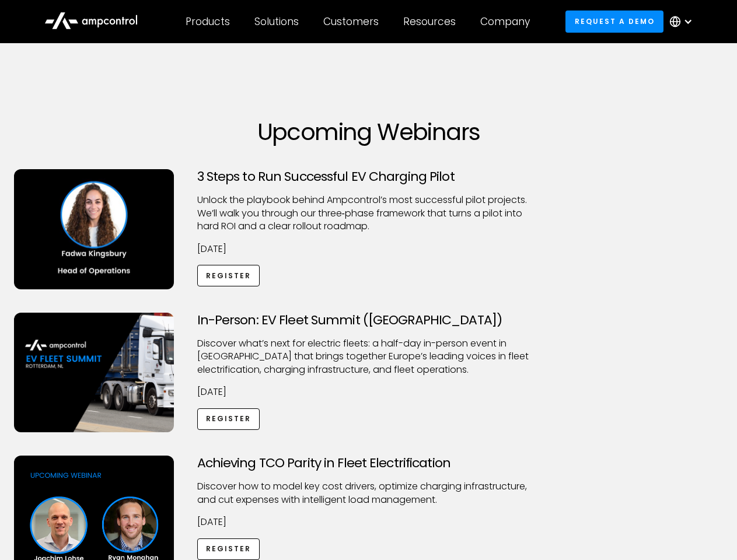 The width and height of the screenshot is (737, 560). Describe the element at coordinates (208, 22) in the screenshot. I see `div: Products` at that location.